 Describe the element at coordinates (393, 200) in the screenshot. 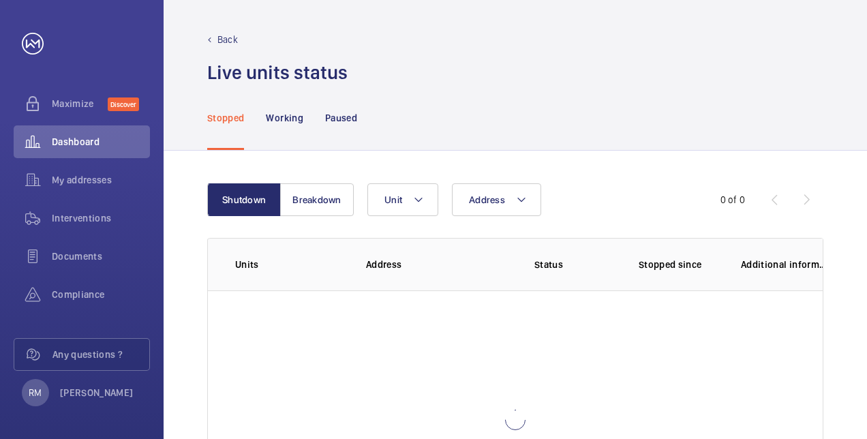

I see `span: Unit` at that location.